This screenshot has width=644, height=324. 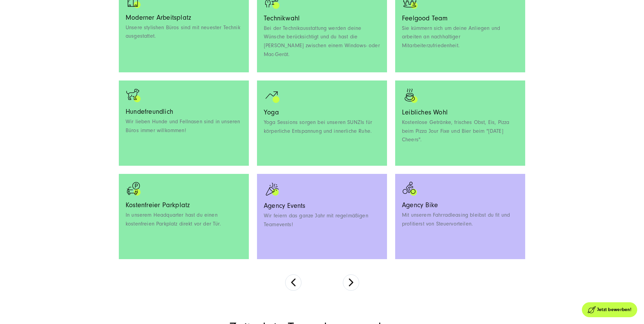 What do you see at coordinates (322, 112) in the screenshot?
I see `h3: Yoga` at bounding box center [322, 112].